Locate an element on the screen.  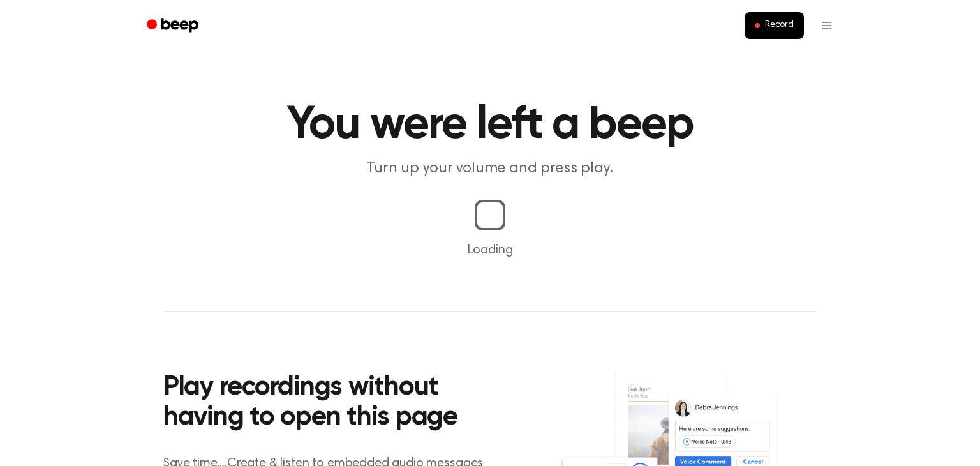
a: Beep is located at coordinates (174, 26).